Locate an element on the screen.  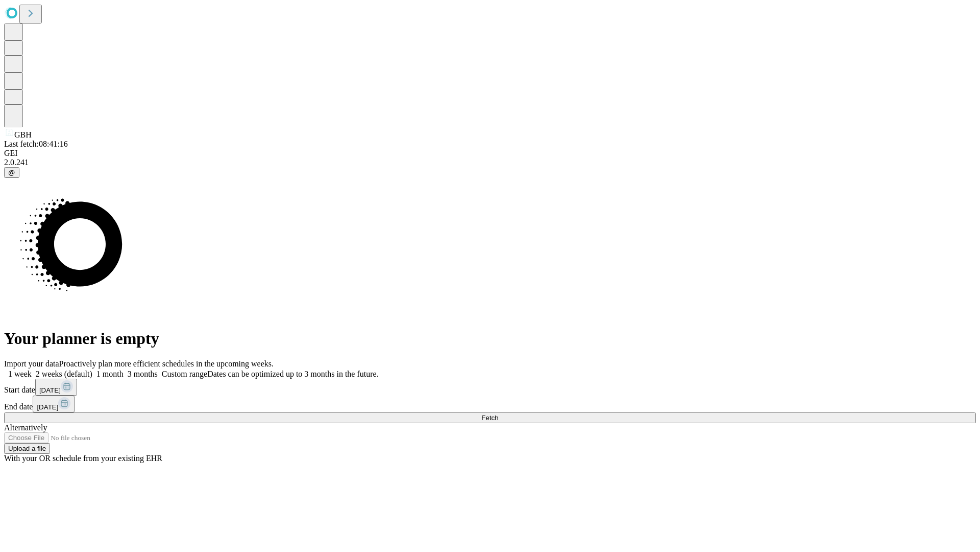
div: End date is located at coordinates (490, 403).